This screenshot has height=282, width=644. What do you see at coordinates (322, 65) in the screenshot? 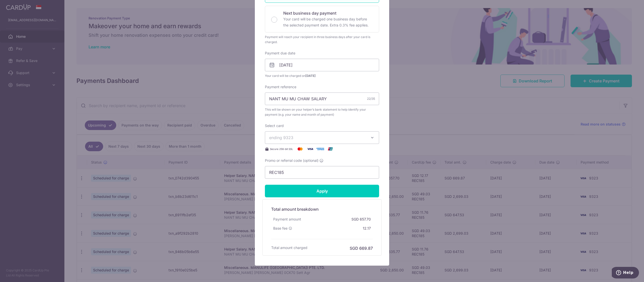
I see `input: DD / MM / YYYY` at bounding box center [322, 65].